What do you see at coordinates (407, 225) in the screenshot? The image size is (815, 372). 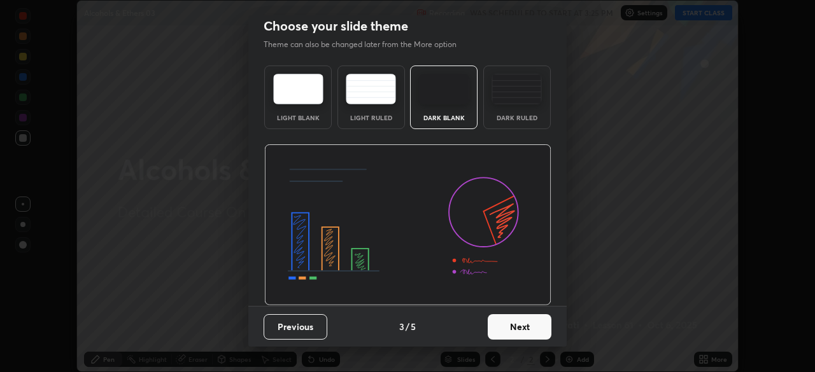 I see `img: darkThemeBanner.d06ce4a2.svg` at bounding box center [407, 225].